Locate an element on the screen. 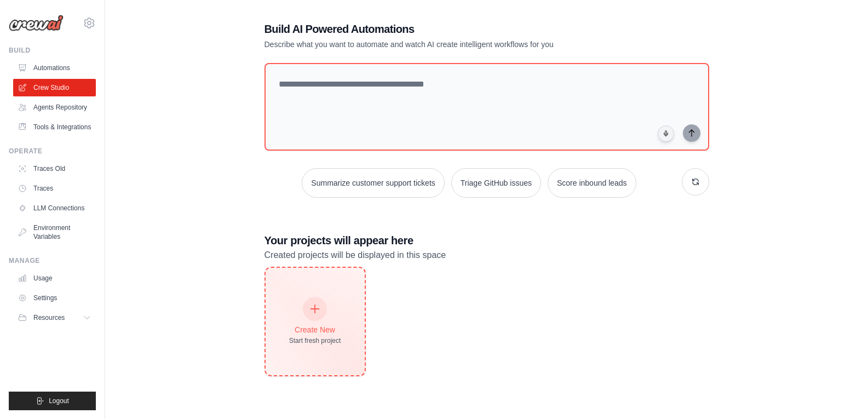 This screenshot has width=868, height=419. span: Logout is located at coordinates (58, 401).